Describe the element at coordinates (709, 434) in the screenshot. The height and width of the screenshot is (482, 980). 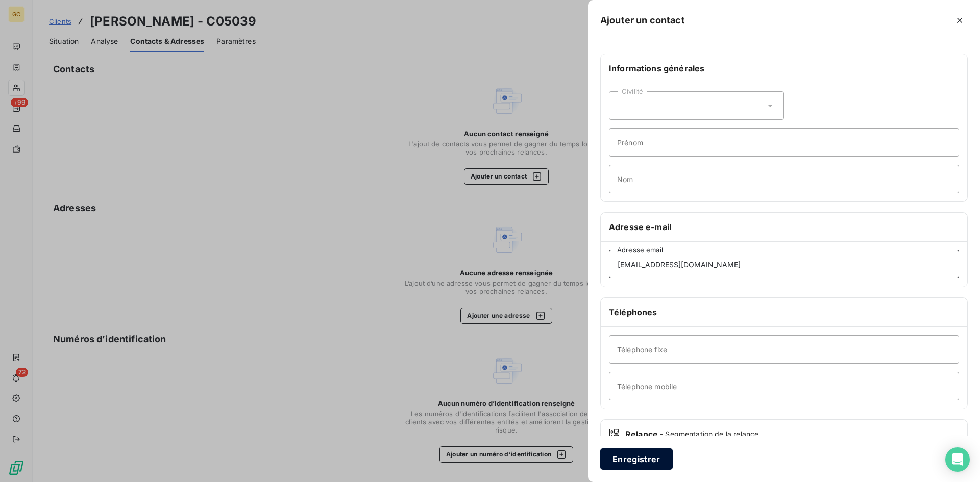
I see `span: - Segmentation de la relance` at that location.